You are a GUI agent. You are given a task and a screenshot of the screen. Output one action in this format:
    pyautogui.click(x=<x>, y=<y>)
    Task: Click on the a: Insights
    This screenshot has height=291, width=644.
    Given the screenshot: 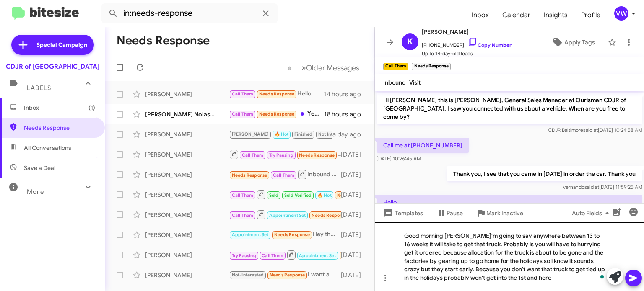 What is the action you would take?
    pyautogui.click(x=556, y=15)
    